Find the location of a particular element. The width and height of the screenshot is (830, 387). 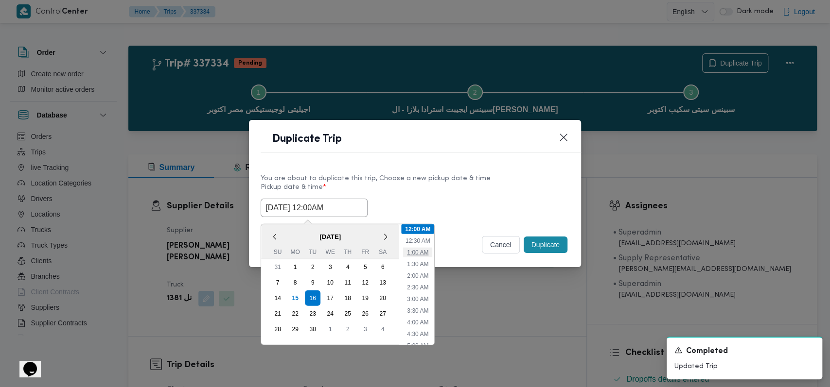

li: 12:00 AM is located at coordinates (417, 229).